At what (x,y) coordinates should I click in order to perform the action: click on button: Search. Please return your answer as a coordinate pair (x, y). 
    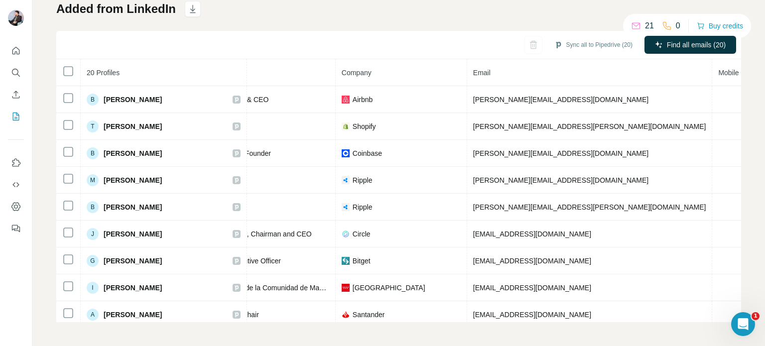
    Looking at the image, I should click on (16, 73).